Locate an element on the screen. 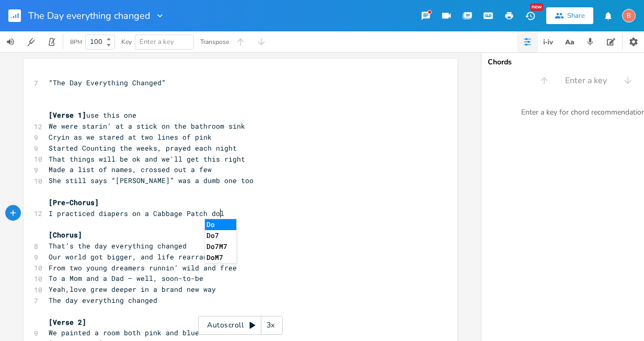 The width and height of the screenshot is (644, 341). div: Share is located at coordinates (576, 15).